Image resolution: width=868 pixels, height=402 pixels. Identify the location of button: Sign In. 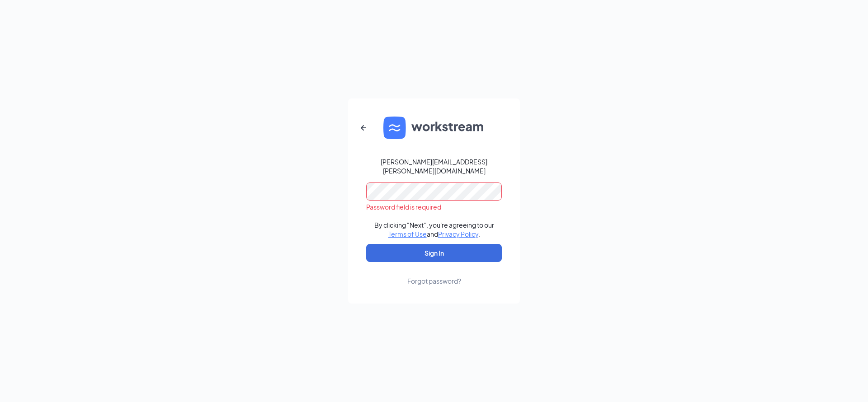
(434, 253).